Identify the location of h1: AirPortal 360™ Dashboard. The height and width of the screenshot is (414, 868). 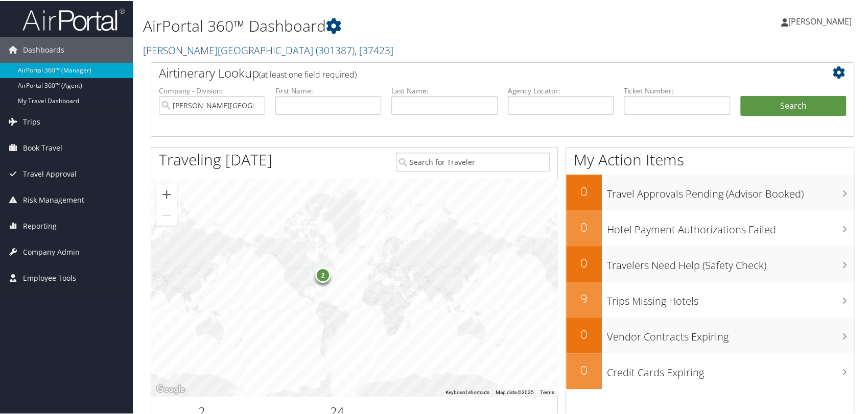
(382, 25).